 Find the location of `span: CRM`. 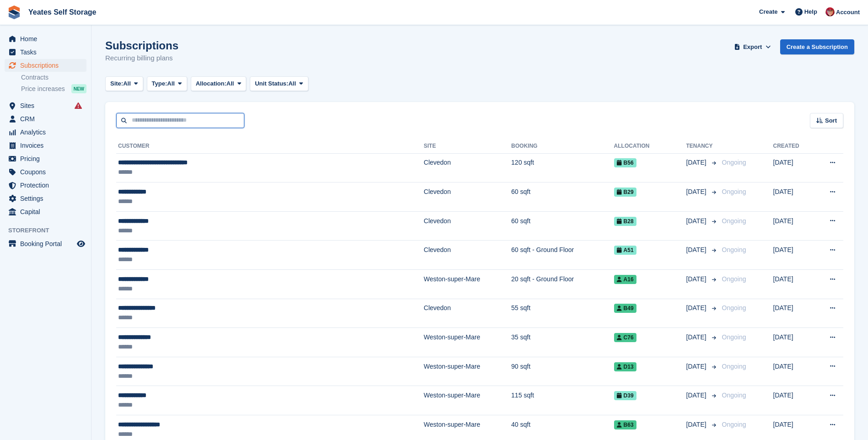

span: CRM is located at coordinates (48, 119).